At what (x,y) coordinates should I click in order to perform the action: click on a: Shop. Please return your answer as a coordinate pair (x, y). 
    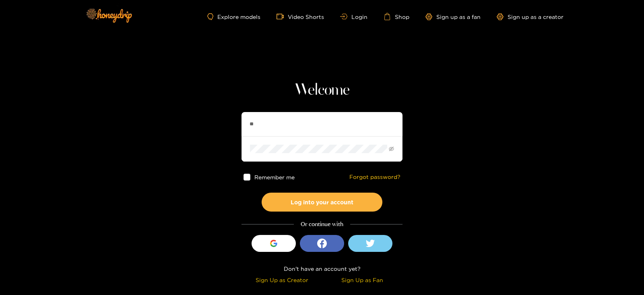
    Looking at the image, I should click on (397, 16).